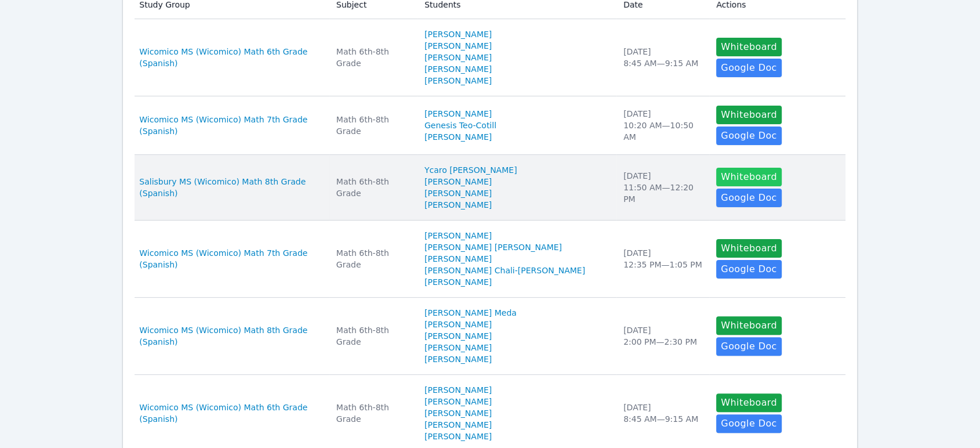 This screenshot has width=980, height=448. I want to click on a: Genesis Teo-Cotill, so click(460, 126).